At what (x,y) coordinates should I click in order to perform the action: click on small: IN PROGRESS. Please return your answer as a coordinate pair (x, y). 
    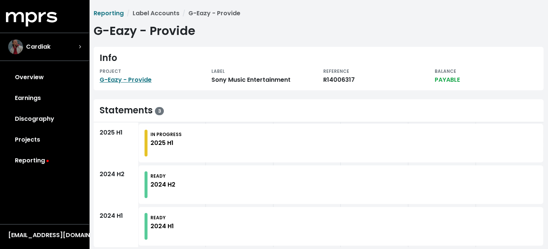
    Looking at the image, I should click on (166, 134).